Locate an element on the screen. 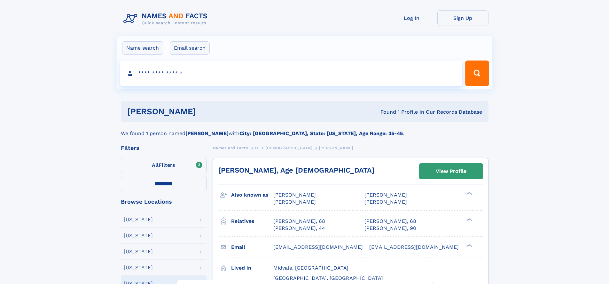 This screenshot has width=609, height=284. img: Logo Names and Facts is located at coordinates (167, 19).